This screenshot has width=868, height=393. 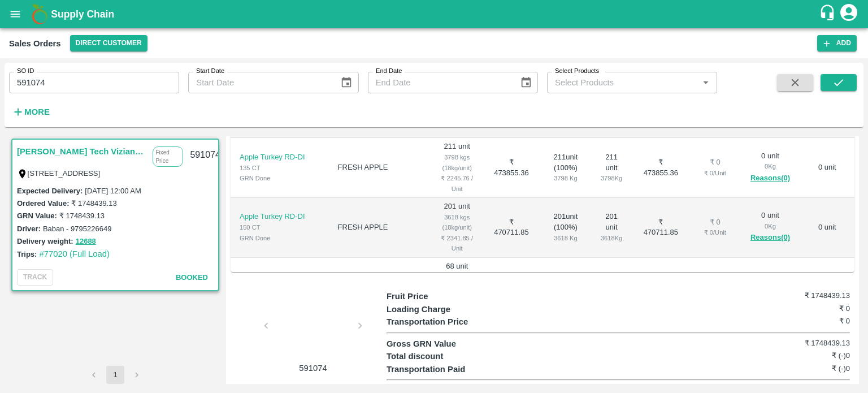 What do you see at coordinates (848, 14) in the screenshot?
I see `div: account of current user` at bounding box center [848, 14].